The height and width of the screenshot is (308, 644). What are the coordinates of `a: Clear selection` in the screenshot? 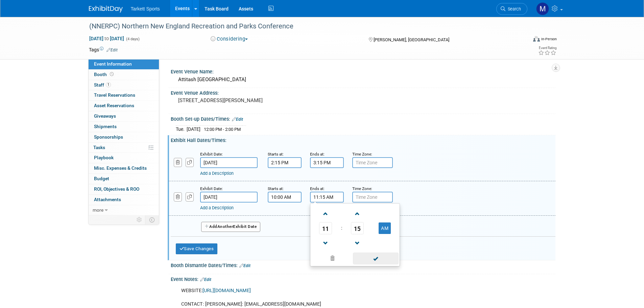 It's located at (333, 259).